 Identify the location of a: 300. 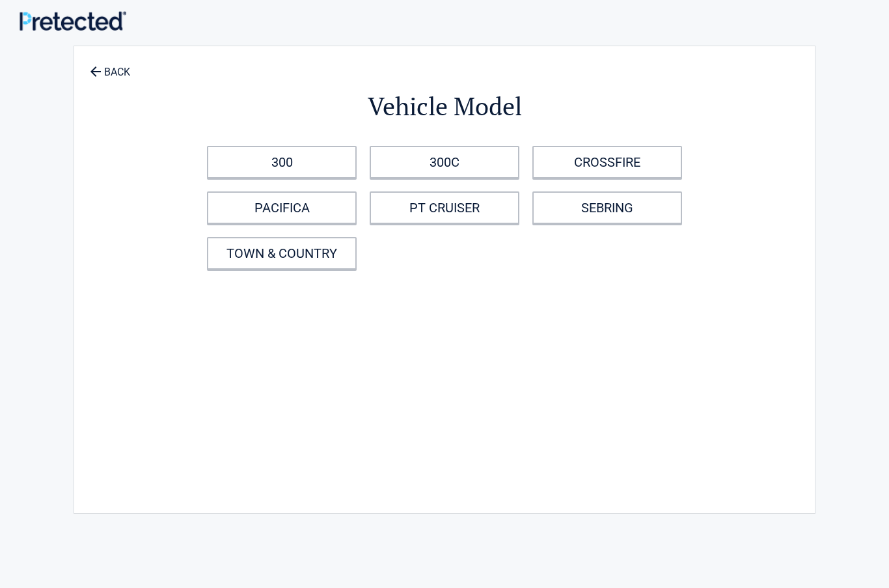
(282, 162).